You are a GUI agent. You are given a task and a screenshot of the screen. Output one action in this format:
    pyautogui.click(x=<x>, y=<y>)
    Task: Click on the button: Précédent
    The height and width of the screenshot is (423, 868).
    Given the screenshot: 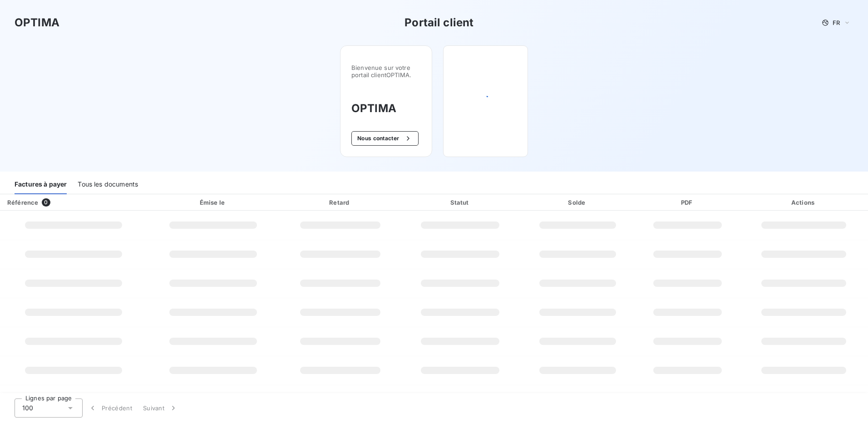 What is the action you would take?
    pyautogui.click(x=110, y=408)
    